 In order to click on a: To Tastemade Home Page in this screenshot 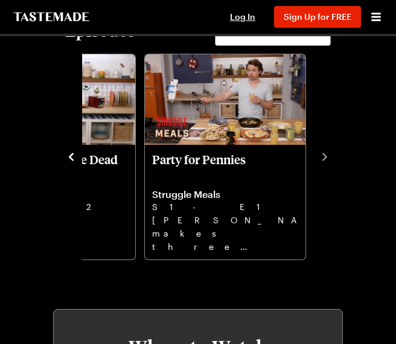, I will do `click(51, 17)`.